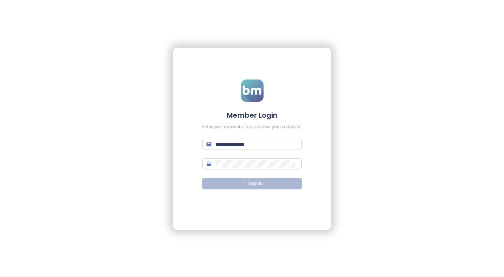 The height and width of the screenshot is (277, 504). Describe the element at coordinates (252, 115) in the screenshot. I see `h4: Member Login` at that location.